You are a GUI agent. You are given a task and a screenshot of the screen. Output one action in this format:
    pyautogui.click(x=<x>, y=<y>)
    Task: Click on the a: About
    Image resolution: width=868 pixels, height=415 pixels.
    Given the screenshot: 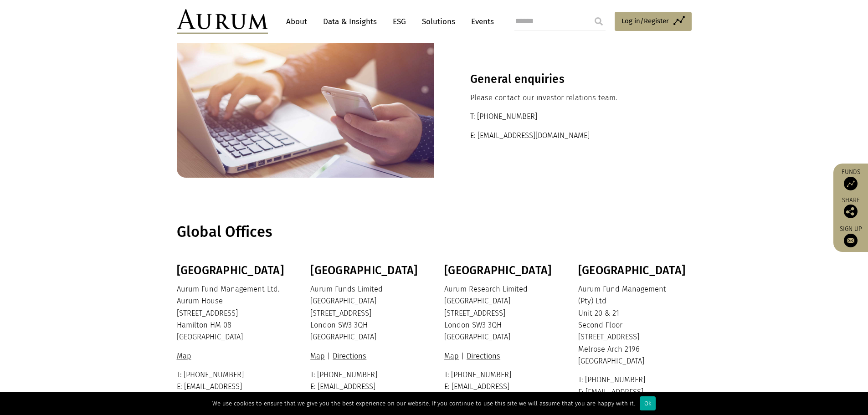 What is the action you would take?
    pyautogui.click(x=297, y=21)
    